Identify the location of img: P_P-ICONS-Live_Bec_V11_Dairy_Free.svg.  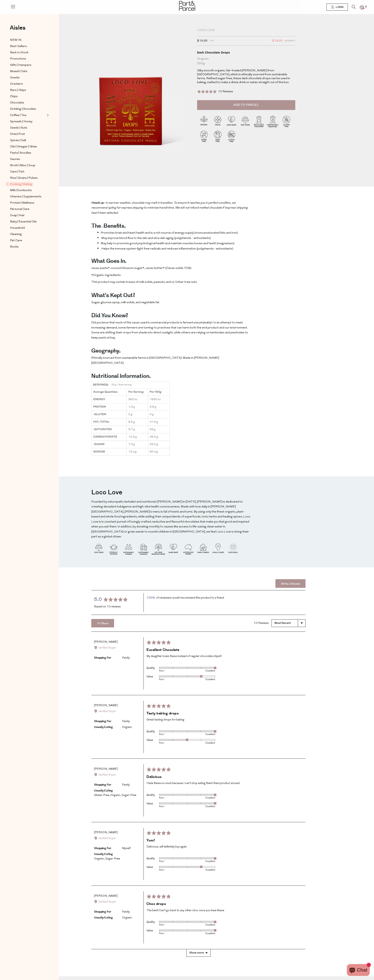
(217, 136).